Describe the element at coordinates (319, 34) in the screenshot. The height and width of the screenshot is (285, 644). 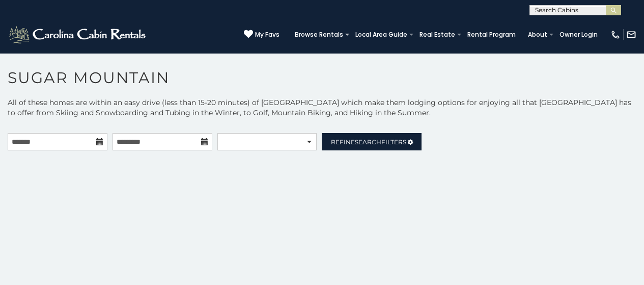
I see `a: Browse Rentals` at that location.